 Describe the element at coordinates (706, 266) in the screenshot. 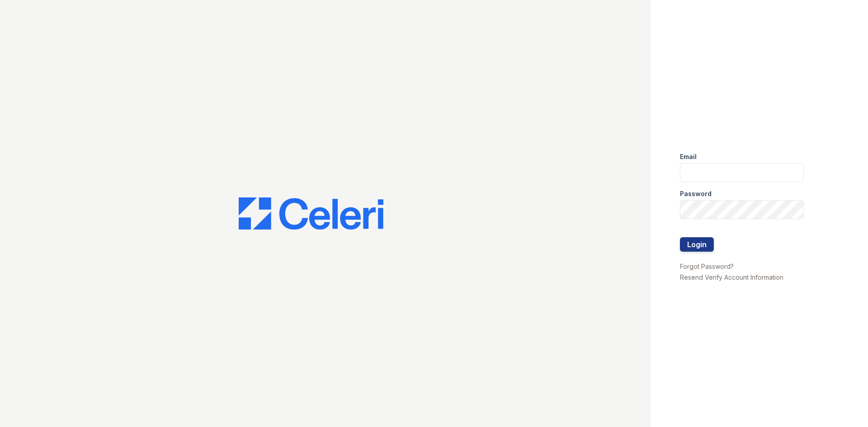

I see `a: Forgot Password?` at that location.